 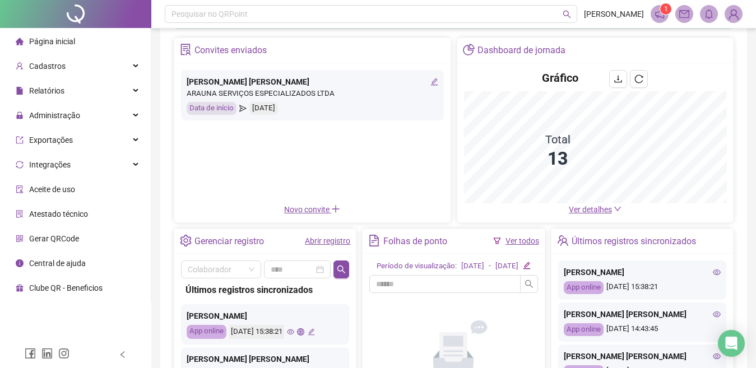 What do you see at coordinates (47, 354) in the screenshot?
I see `span: linkedin` at bounding box center [47, 354].